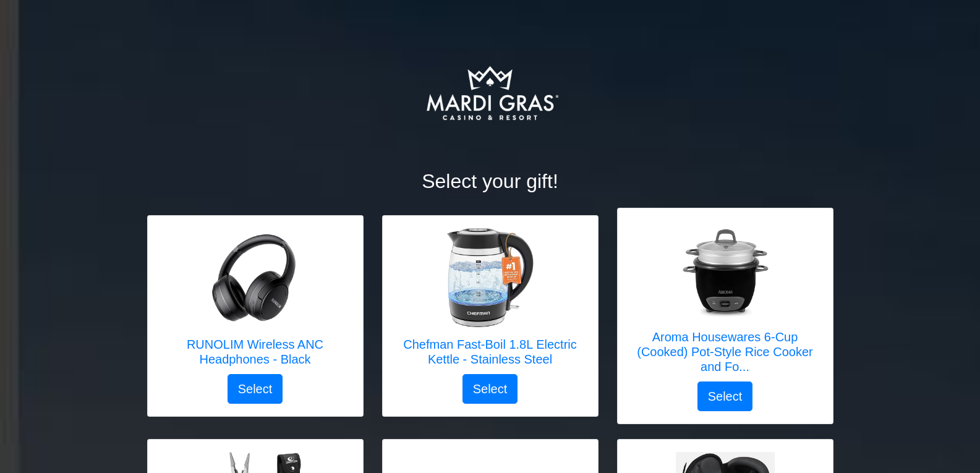 This screenshot has height=473, width=980. Describe the element at coordinates (725, 301) in the screenshot. I see `a: Aroma Housewares 6-Cup (Cooked) Pot-Style Rice Cooker and Food Steamer, Black ARC-743-1NGB Aroma ...` at that location.